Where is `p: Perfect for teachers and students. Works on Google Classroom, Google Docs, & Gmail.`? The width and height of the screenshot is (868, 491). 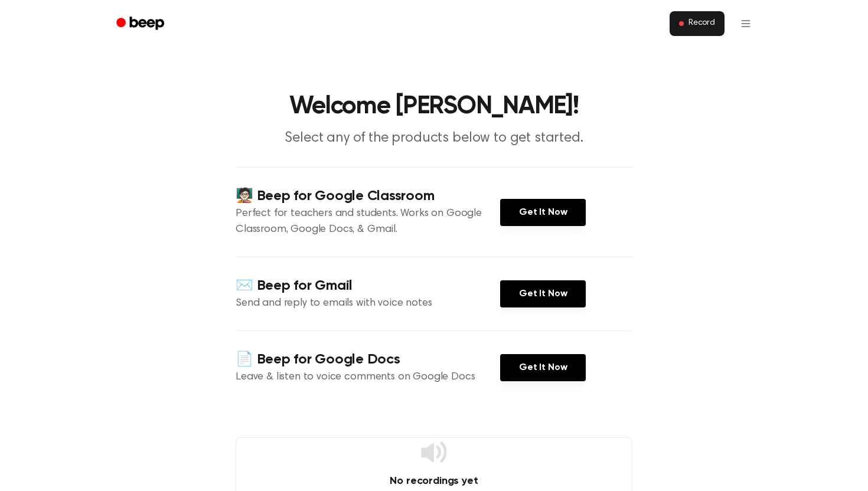
p: Perfect for teachers and students. Works on Google Classroom, Google Docs, & Gmail. is located at coordinates (368, 222).